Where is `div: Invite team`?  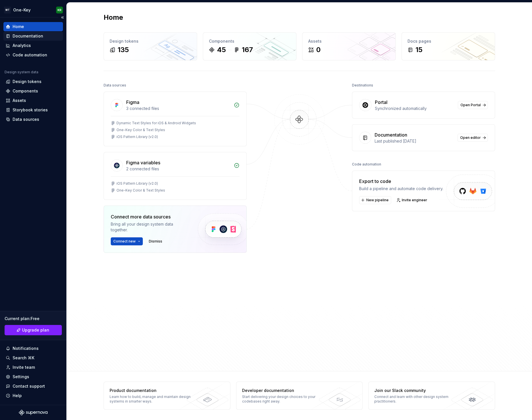 div: Invite team is located at coordinates (24, 368).